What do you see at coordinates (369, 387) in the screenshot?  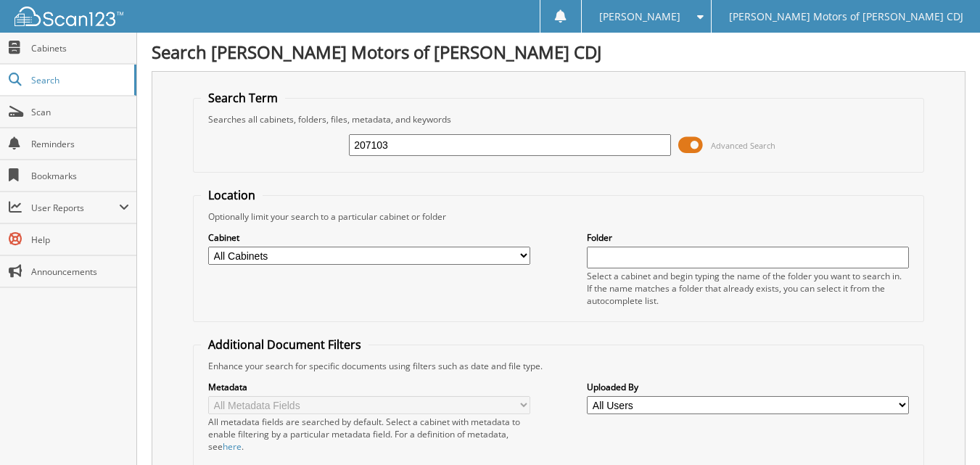 I see `label: Metadata` at bounding box center [369, 387].